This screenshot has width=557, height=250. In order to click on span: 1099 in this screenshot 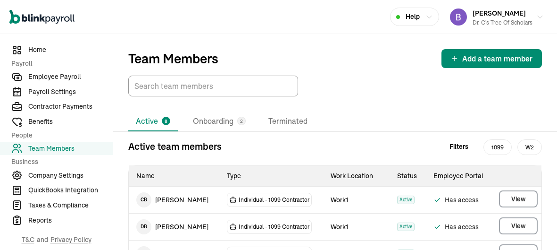, I will do `click(498, 147)`.